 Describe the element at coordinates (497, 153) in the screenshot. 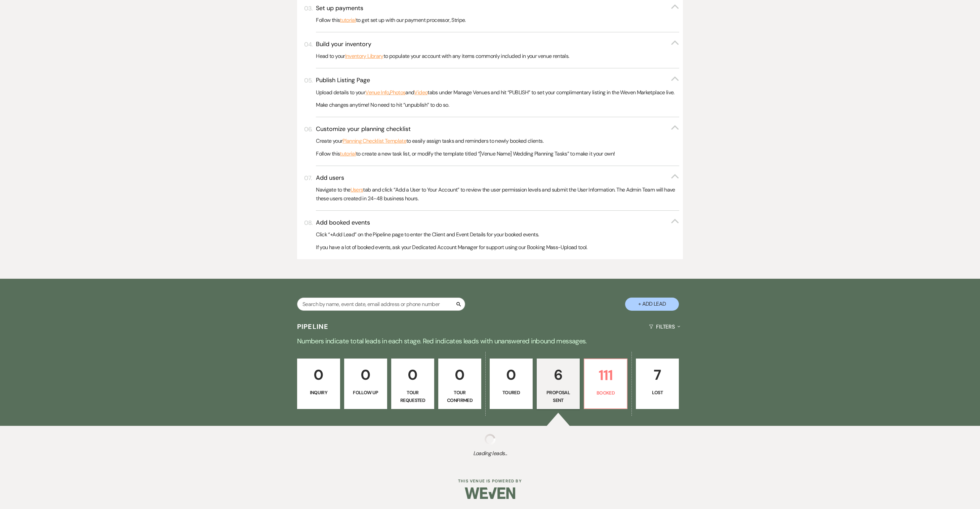

I see `p: Follow this to create a new task list, or modify the template titled “[Venue Name] Wedding Planni...` at that location.